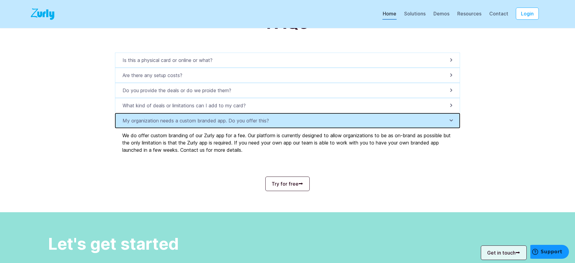 The image size is (575, 263). I want to click on p: Do you provide the deals or do we proide them?, so click(179, 90).